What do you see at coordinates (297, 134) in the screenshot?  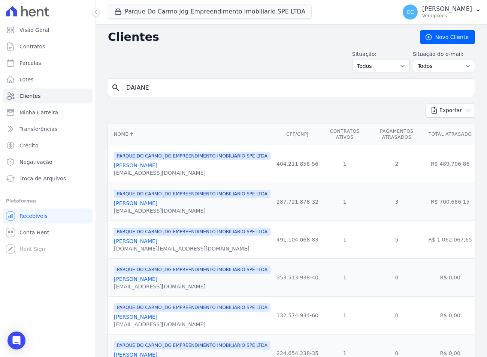 I see `th: CPF/CNPJ` at bounding box center [297, 134].